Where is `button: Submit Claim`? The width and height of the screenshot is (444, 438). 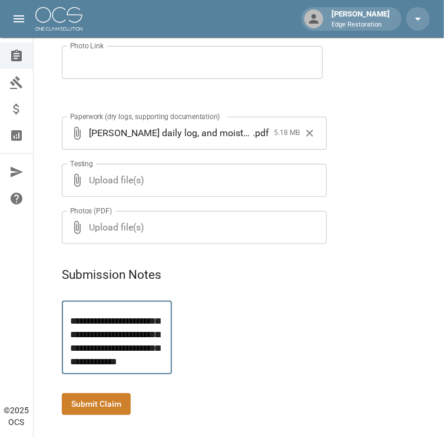
button: Submit Claim is located at coordinates (96, 404).